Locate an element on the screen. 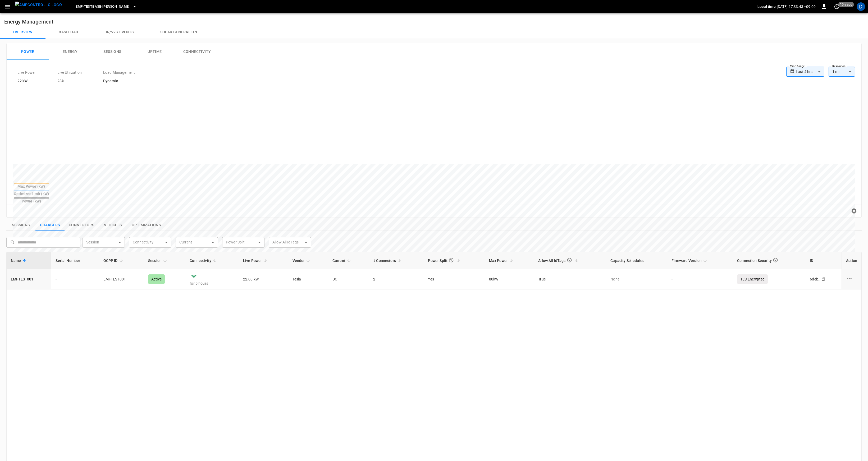  h6: 22 kW is located at coordinates (27, 81).